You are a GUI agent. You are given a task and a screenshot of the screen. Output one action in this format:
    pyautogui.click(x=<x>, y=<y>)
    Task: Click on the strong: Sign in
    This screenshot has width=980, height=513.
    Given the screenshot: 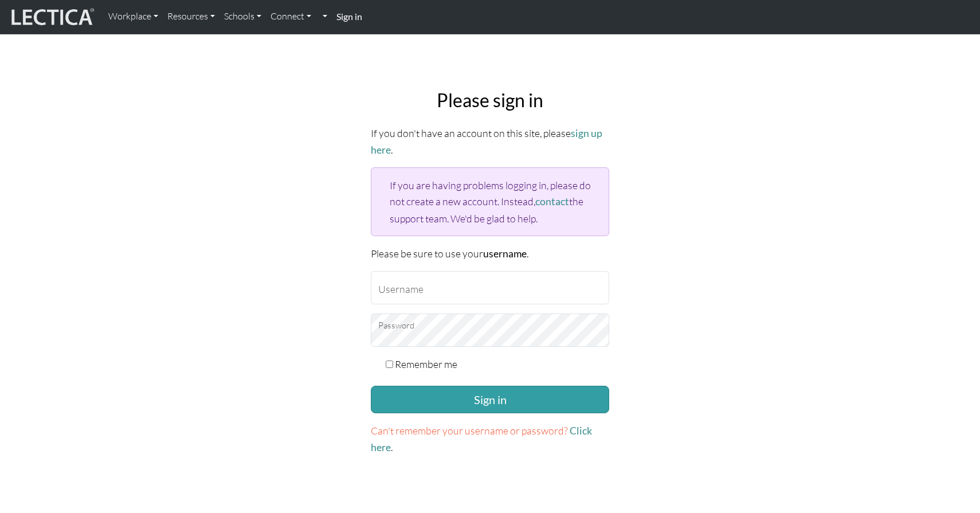 What is the action you would take?
    pyautogui.click(x=349, y=16)
    